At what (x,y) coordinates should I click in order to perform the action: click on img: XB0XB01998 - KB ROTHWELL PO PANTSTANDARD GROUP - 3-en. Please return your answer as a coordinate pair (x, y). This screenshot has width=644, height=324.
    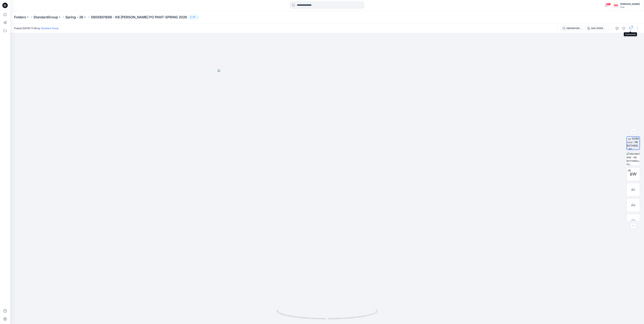
    Looking at the image, I should click on (633, 159).